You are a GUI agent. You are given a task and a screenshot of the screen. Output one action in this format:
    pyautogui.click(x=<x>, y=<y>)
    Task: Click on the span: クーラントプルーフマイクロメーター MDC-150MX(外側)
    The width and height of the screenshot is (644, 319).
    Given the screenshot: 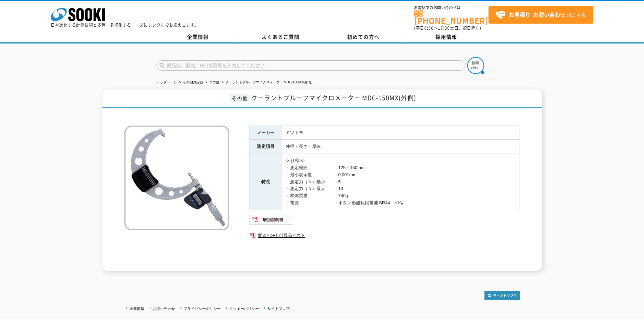 What is the action you would take?
    pyautogui.click(x=334, y=98)
    